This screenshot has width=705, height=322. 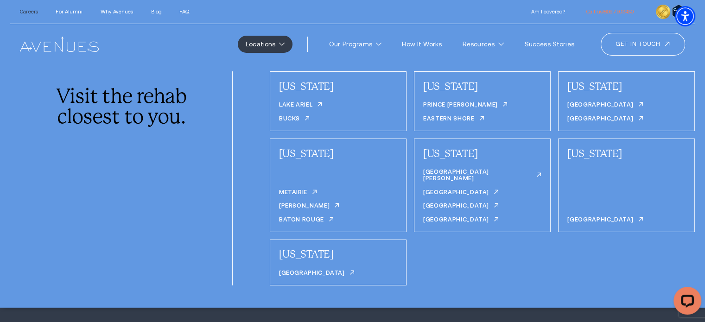 I want to click on a: Eastern Shore, so click(x=453, y=120).